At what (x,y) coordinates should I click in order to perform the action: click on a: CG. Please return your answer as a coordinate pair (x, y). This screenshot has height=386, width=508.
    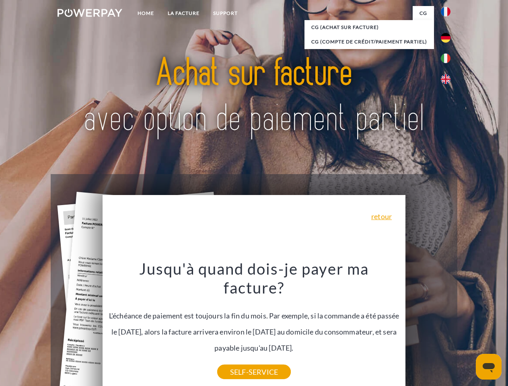
    Looking at the image, I should click on (423, 13).